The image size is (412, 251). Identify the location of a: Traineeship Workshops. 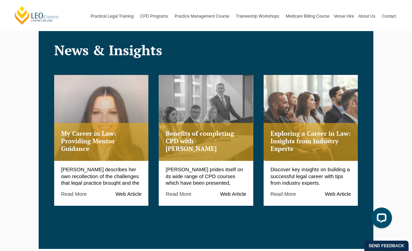
(259, 16).